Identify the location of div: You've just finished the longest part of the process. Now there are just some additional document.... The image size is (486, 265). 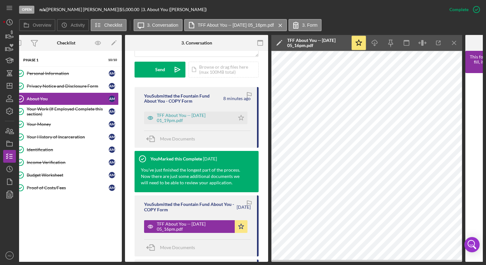
(193, 177).